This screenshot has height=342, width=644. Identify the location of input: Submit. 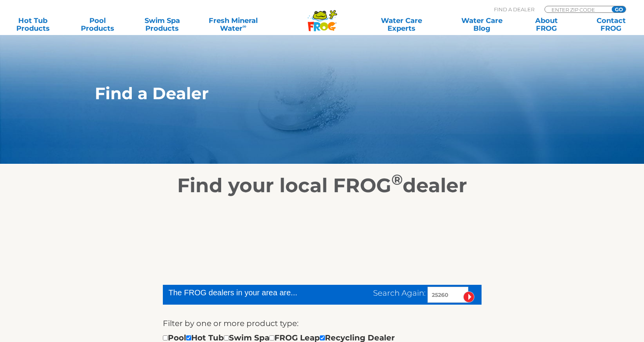
(469, 297).